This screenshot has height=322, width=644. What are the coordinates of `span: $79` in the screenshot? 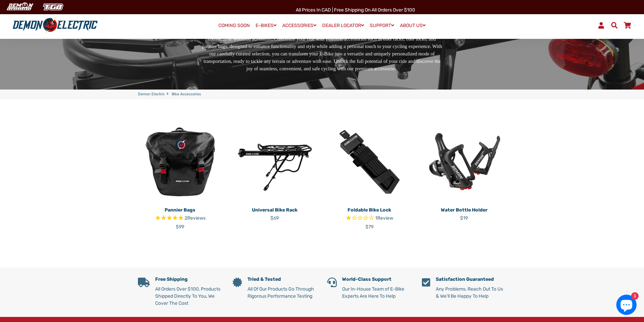 It's located at (370, 226).